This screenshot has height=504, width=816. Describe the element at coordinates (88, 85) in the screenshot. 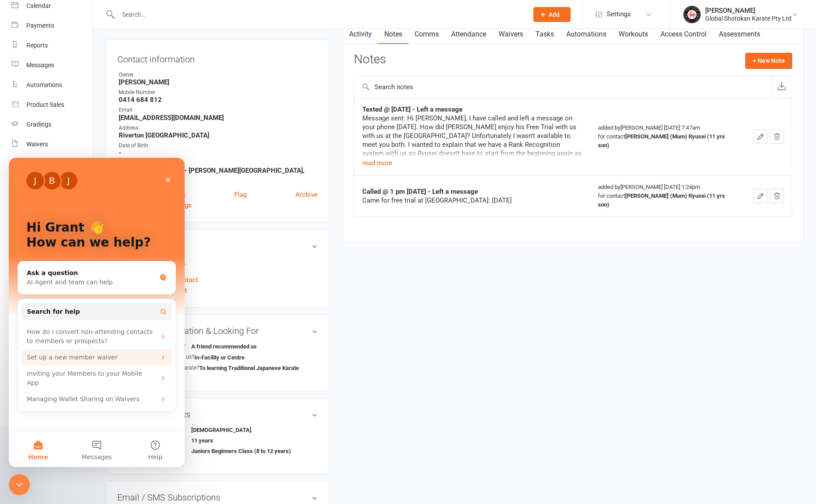

I see `p: How can we help?` at that location.